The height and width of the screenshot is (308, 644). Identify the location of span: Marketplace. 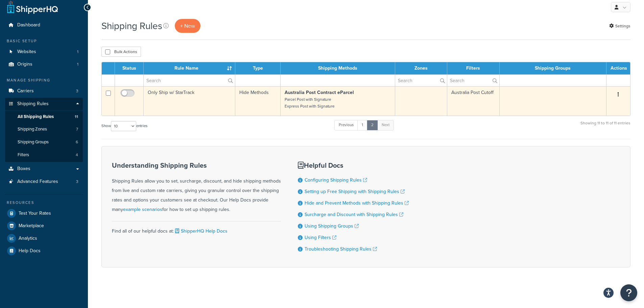
(31, 226).